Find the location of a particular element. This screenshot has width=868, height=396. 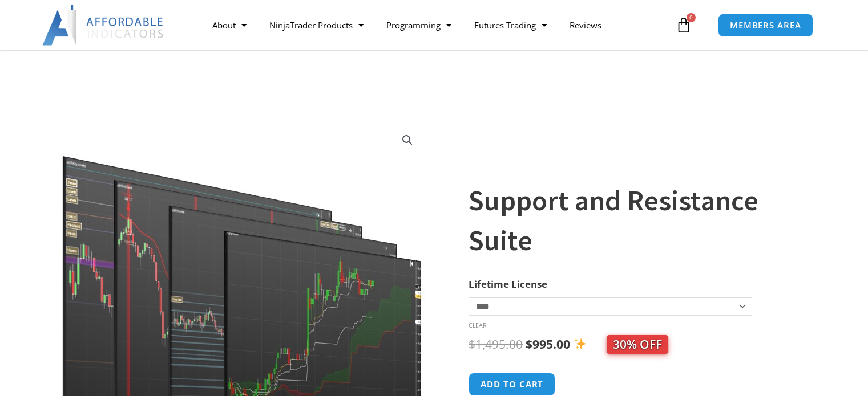

a: Clear options is located at coordinates (477, 326).